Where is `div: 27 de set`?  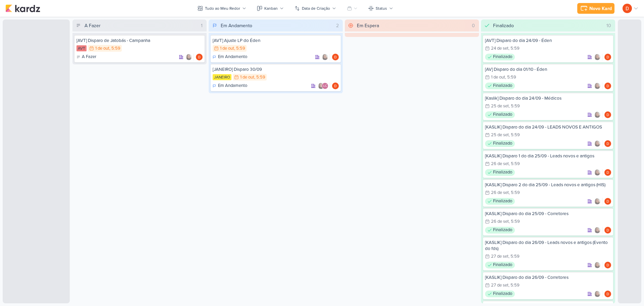
div: 27 de set is located at coordinates (500, 257).